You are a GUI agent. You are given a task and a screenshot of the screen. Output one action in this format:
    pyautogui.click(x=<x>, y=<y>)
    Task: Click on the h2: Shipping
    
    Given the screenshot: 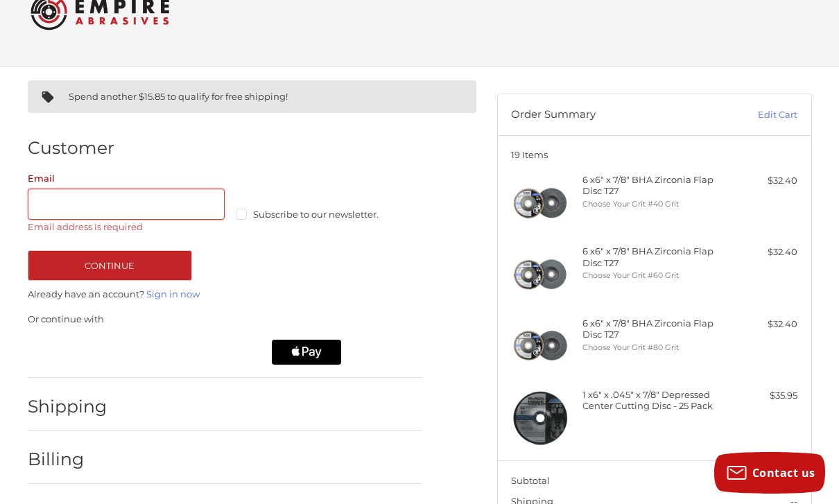 What is the action you would take?
    pyautogui.click(x=68, y=407)
    